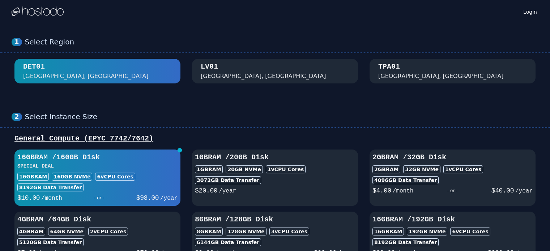 Image resolution: width=550 pixels, height=251 pixels. Describe the element at coordinates (228, 181) in the screenshot. I see `div: 3072 GB Data Transfer` at that location.